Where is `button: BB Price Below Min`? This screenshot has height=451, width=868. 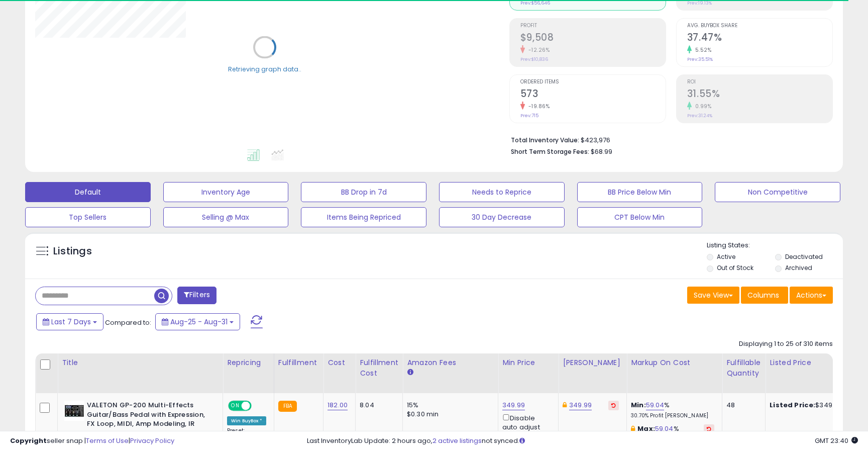
button: BB Price Below Min is located at coordinates (640, 192).